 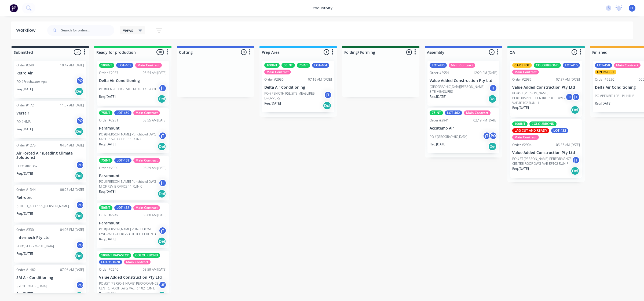 What do you see at coordinates (605, 72) in the screenshot?
I see `div: ON PALLET` at bounding box center [605, 72].